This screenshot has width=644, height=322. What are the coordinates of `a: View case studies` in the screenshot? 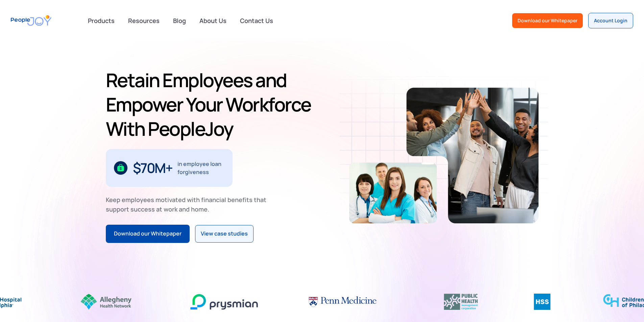 It's located at (224, 234).